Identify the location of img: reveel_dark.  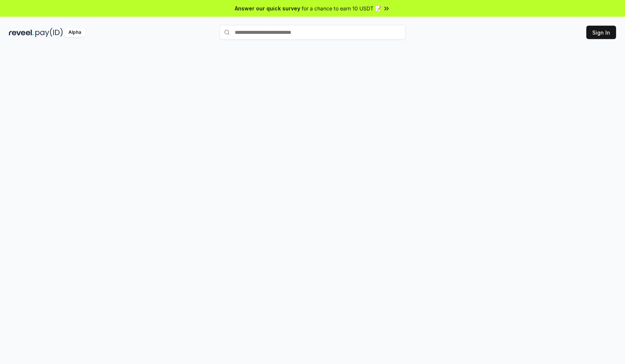
(21, 32).